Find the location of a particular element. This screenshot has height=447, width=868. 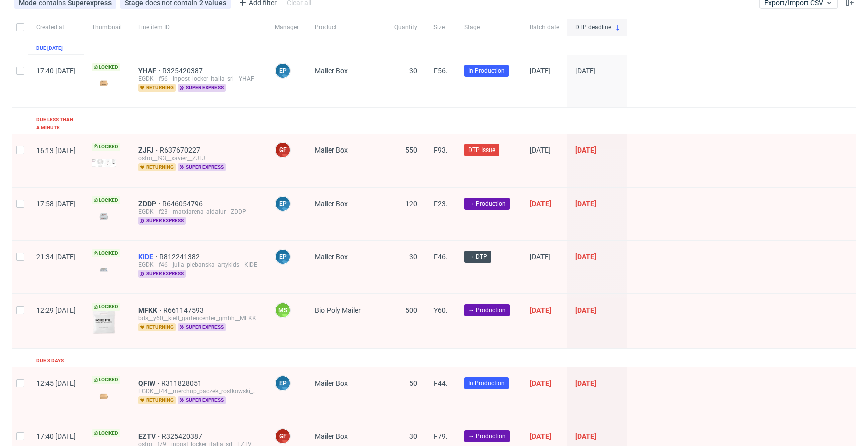

div: ostro__f93__xavier__ZJFJ is located at coordinates (198, 158).